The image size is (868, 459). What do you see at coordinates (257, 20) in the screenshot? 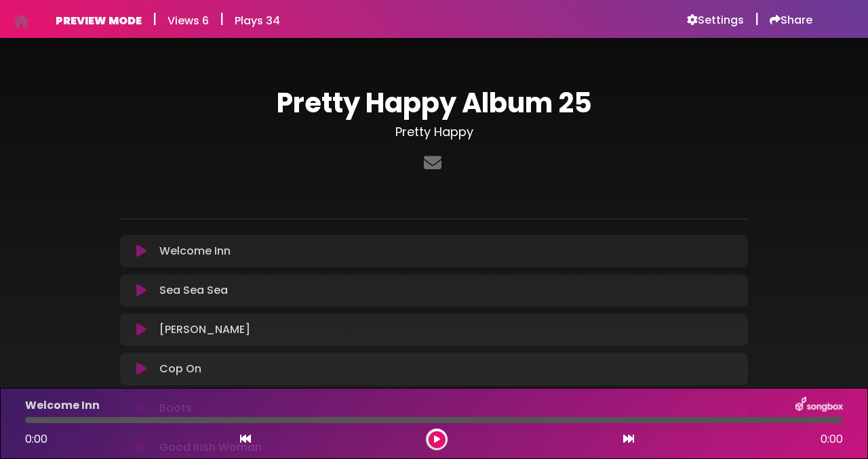
I see `h6: Plays 34` at bounding box center [257, 20].